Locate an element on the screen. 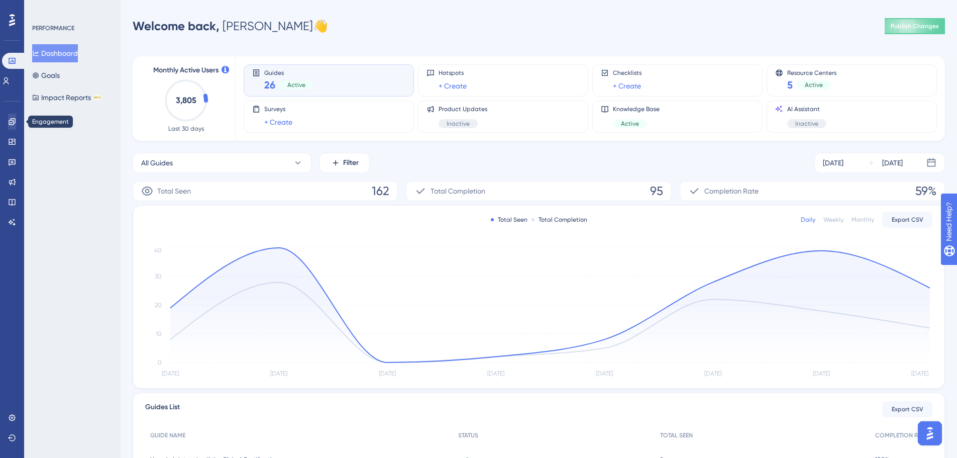  span: 59% is located at coordinates (926, 191).